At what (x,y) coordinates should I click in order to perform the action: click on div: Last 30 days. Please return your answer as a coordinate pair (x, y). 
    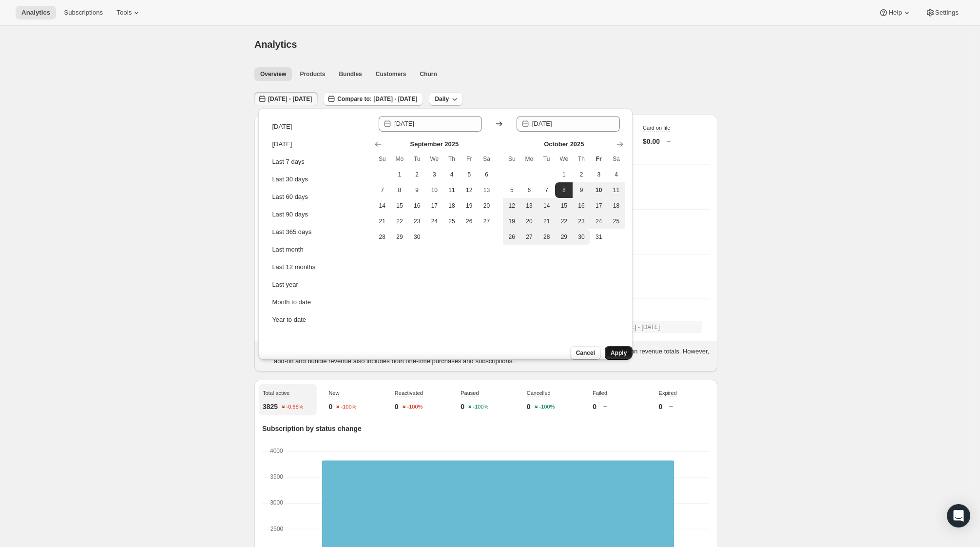
    Looking at the image, I should click on (290, 180).